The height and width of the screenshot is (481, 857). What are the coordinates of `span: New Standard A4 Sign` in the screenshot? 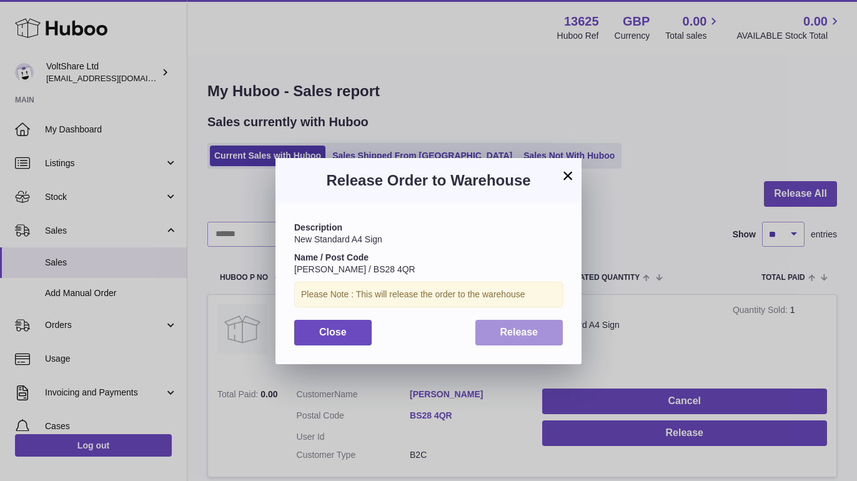 It's located at (338, 239).